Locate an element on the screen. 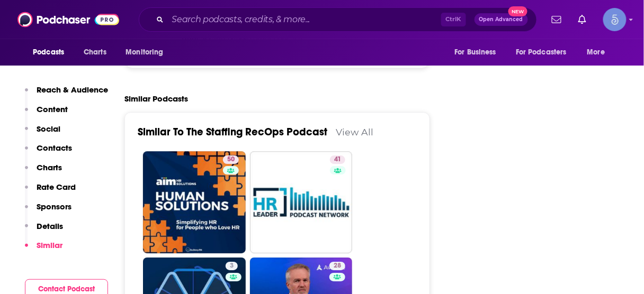 The height and width of the screenshot is (294, 644). span: 3 is located at coordinates (231, 266).